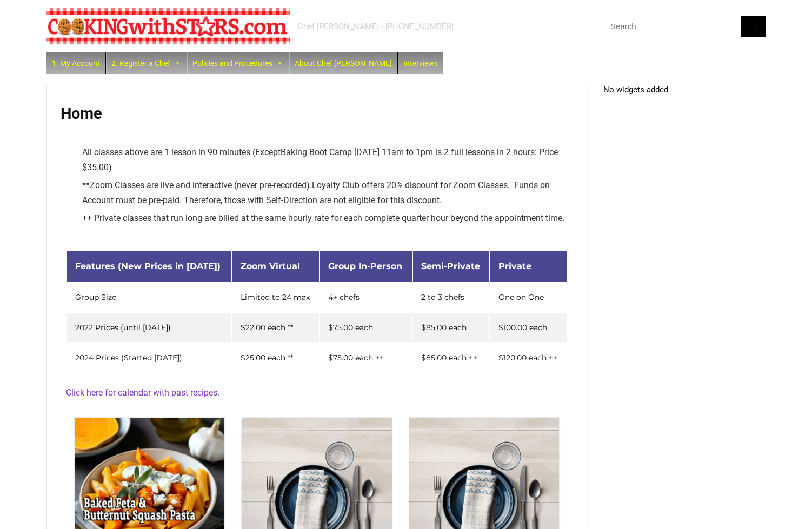  What do you see at coordinates (685, 27) in the screenshot?
I see `input: Search` at bounding box center [685, 27].